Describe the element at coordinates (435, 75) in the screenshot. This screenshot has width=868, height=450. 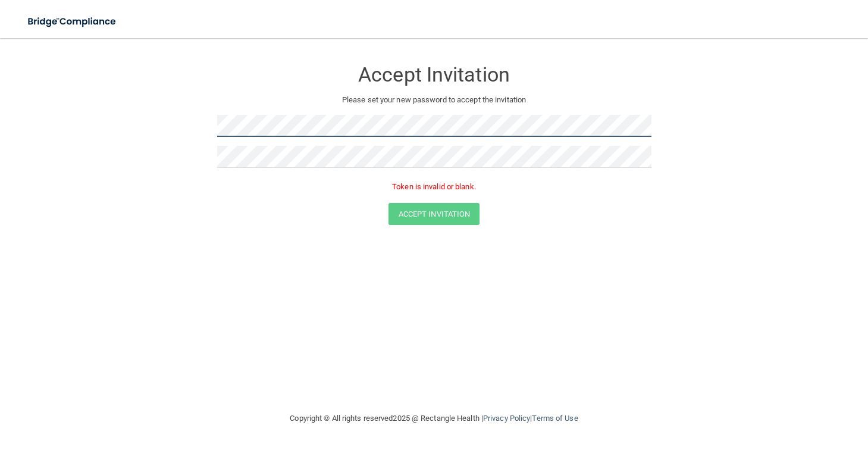
I see `h3: Accept Invitation` at that location.